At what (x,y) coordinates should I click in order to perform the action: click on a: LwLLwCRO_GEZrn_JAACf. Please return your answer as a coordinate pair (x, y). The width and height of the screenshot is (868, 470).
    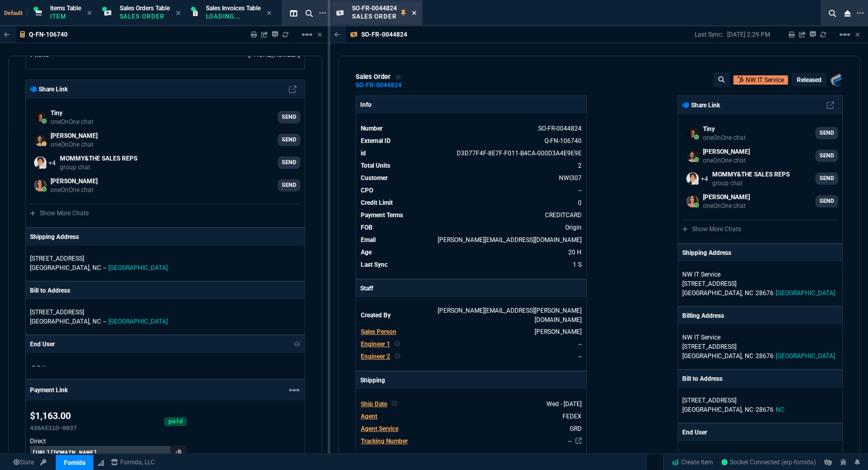
    Looking at the image, I should click on (768, 463).